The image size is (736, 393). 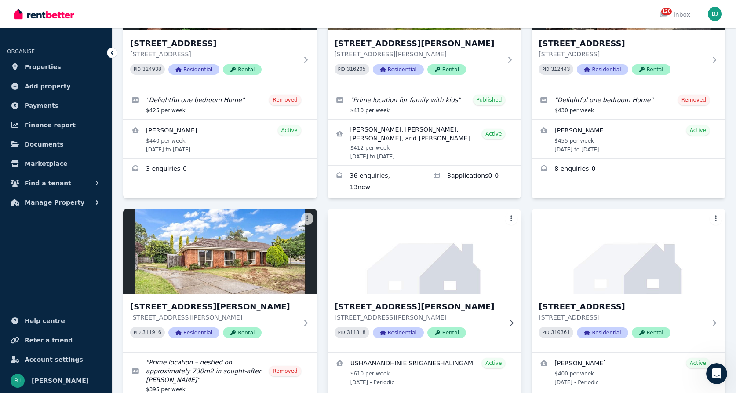 I want to click on button: Gif picker, so click(x=31, y=291).